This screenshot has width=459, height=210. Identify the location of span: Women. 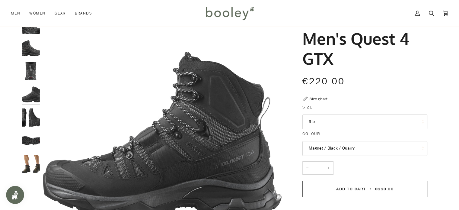
(37, 13).